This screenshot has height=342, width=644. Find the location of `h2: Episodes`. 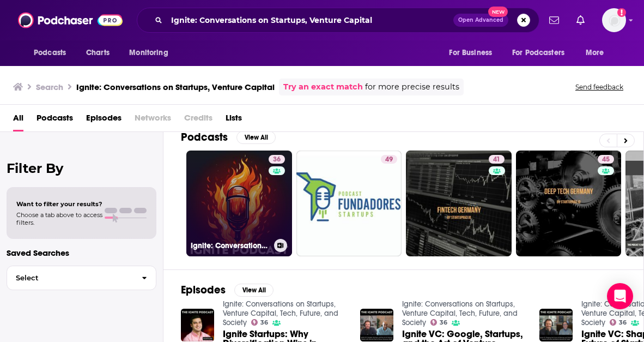

h2: Episodes is located at coordinates (203, 289).